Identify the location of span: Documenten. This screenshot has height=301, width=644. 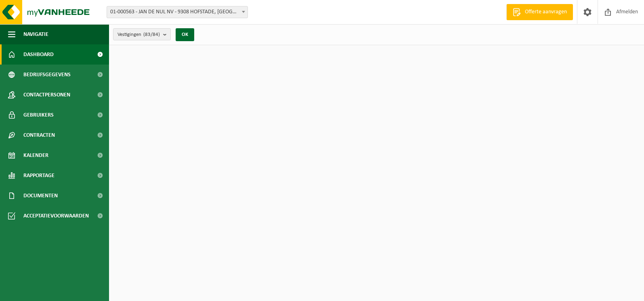
(41, 196).